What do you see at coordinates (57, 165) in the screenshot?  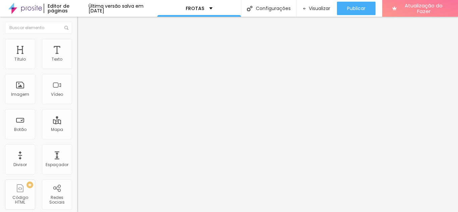 I see `font: Espaçador` at bounding box center [57, 165].